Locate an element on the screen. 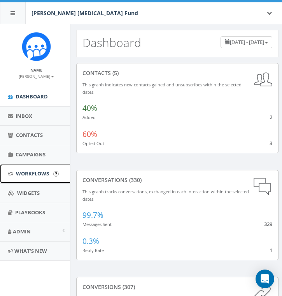 The height and width of the screenshot is (296, 282). small: Opted Out is located at coordinates (93, 143).